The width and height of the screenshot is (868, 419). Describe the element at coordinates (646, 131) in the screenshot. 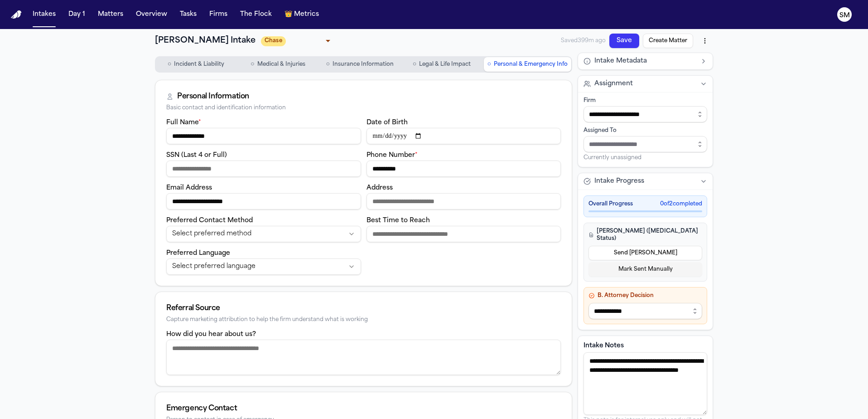

I see `div: Assigned To` at that location.